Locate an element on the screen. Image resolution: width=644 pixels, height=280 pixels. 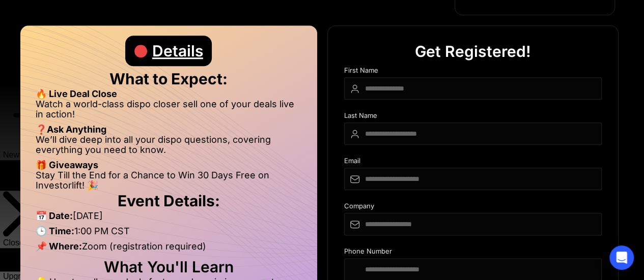
strong: Event Details: is located at coordinates (168, 201).